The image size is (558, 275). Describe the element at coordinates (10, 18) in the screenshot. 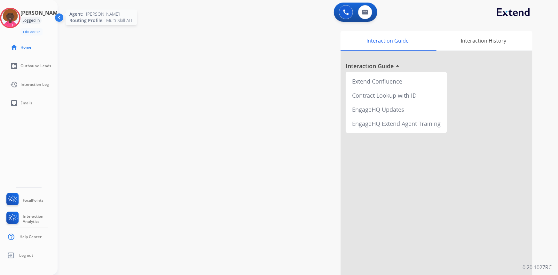

I see `img: avatar` at that location.